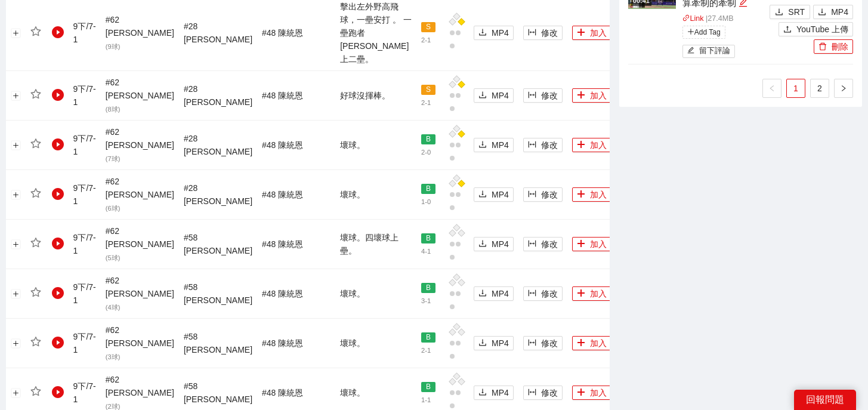 The width and height of the screenshot is (868, 410). I want to click on span: Add Tag, so click(704, 32).